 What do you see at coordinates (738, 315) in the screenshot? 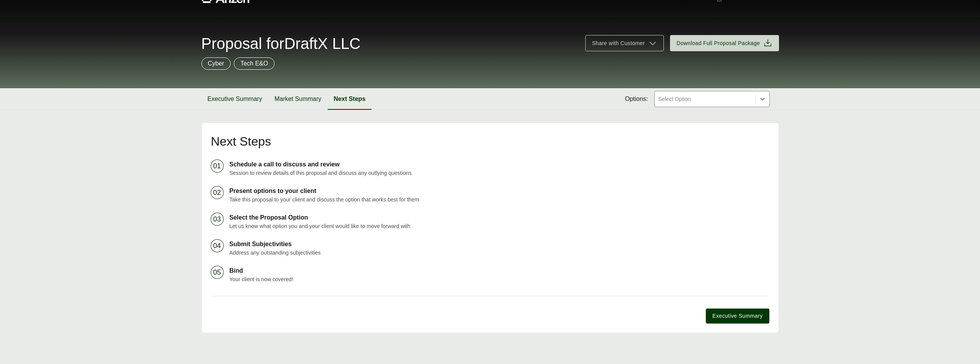
I see `a: Executive Summary` at bounding box center [738, 315].